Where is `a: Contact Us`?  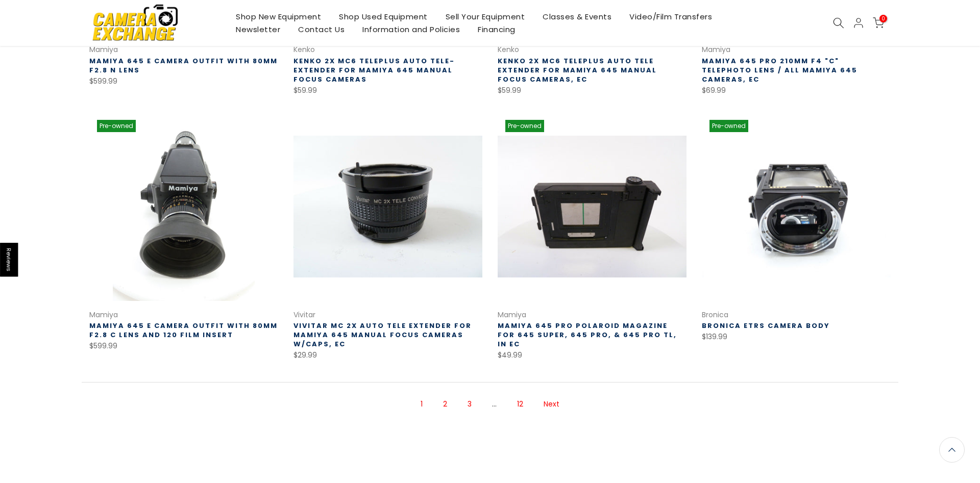 a: Contact Us is located at coordinates (322, 30).